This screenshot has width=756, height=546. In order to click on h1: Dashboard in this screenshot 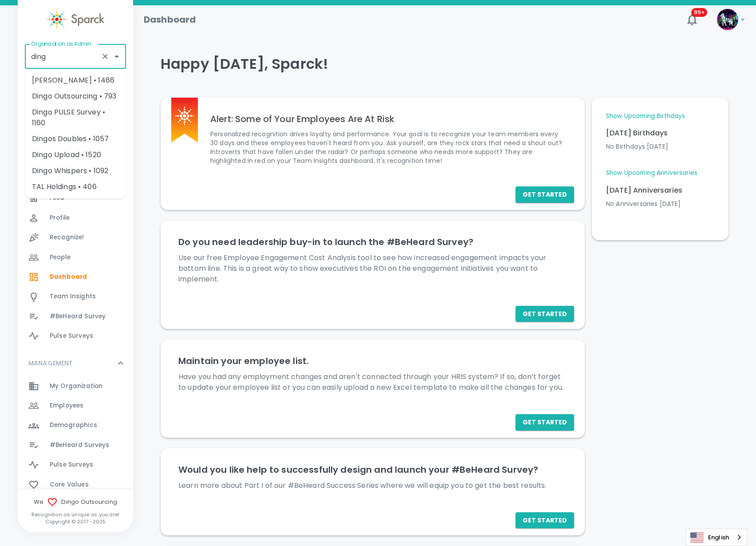, I will do `click(170, 20)`.